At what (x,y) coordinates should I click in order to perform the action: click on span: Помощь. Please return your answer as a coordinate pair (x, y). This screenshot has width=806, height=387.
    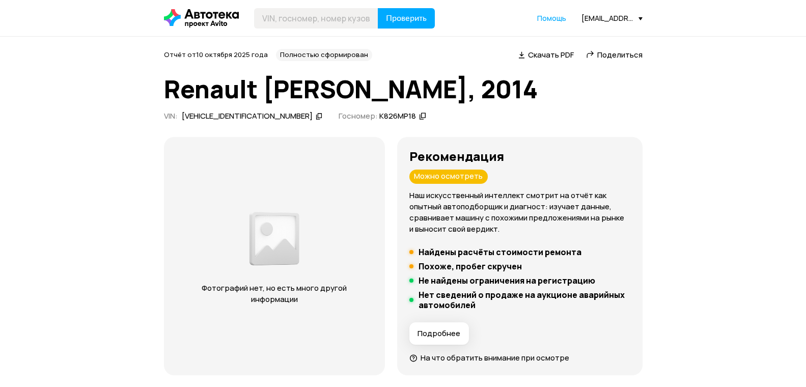
    Looking at the image, I should click on (552, 18).